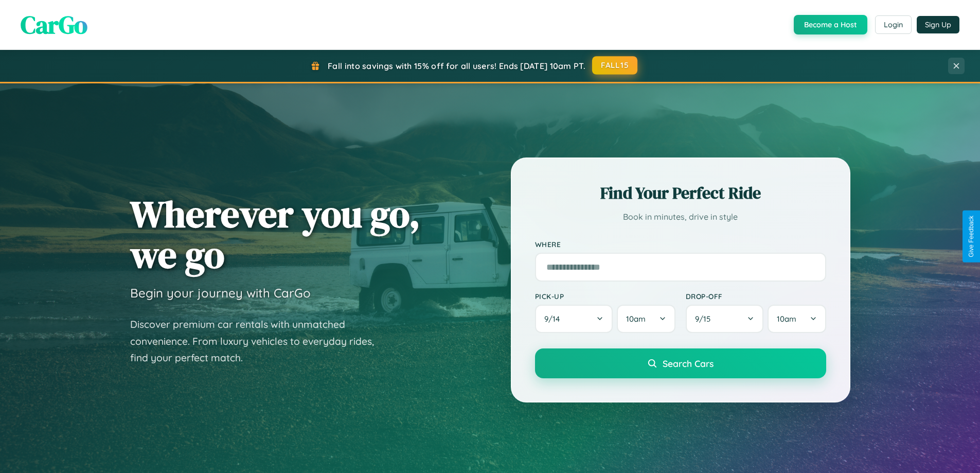  What do you see at coordinates (893, 25) in the screenshot?
I see `button: Login` at bounding box center [893, 25].